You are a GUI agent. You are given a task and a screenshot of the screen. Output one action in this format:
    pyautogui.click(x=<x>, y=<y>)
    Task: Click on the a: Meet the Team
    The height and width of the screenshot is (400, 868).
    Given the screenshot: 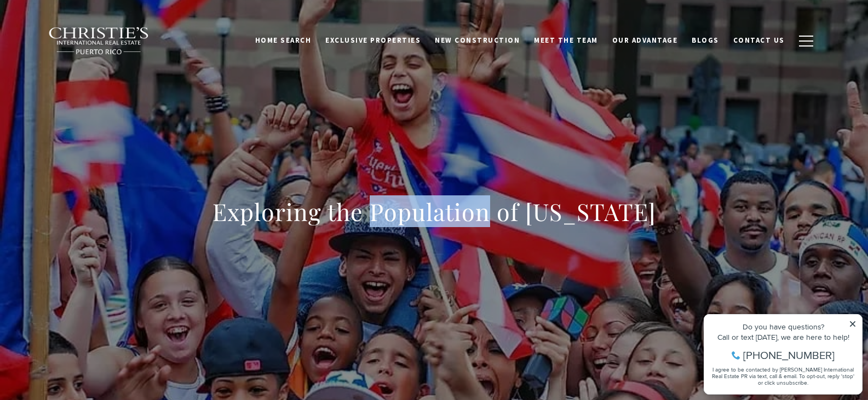 What is the action you would take?
    pyautogui.click(x=566, y=41)
    